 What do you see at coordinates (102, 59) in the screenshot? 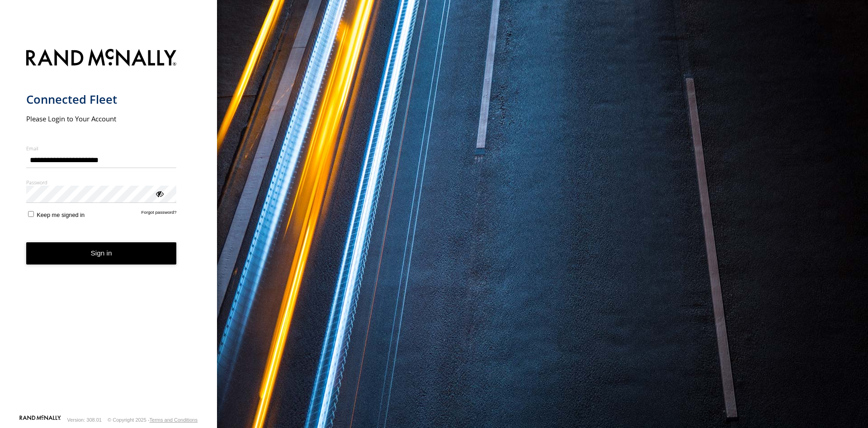
I see `img: Rand McNally` at bounding box center [102, 59].